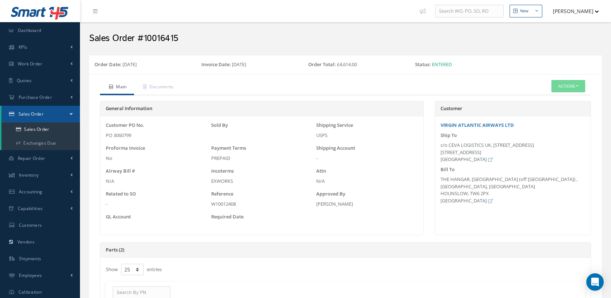 The image size is (611, 298). Describe the element at coordinates (41, 143) in the screenshot. I see `a: Exchanges Due` at that location.